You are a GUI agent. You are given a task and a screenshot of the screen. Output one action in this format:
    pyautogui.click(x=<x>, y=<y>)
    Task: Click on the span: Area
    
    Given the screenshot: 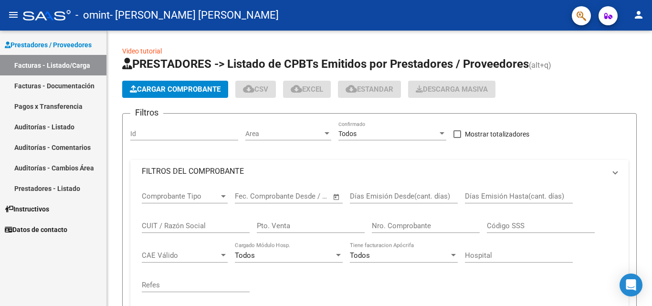 What is the action you would take?
    pyautogui.click(x=284, y=134)
    